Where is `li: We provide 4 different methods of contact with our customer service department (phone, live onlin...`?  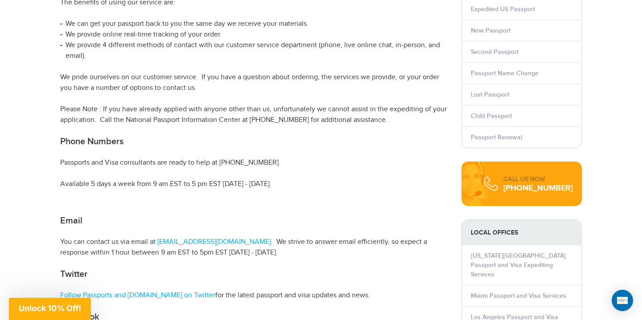
li: We provide 4 different methods of contact with our customer service department (phone, live onlin... is located at coordinates (254, 51).